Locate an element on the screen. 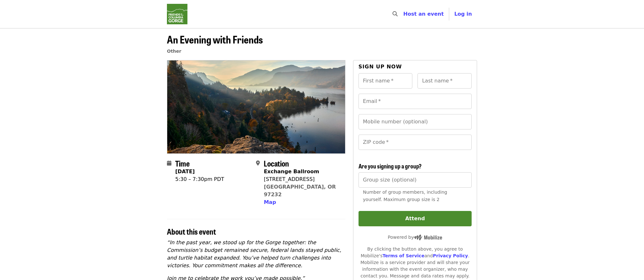  strong: Exchange Ballroom is located at coordinates (291, 171).